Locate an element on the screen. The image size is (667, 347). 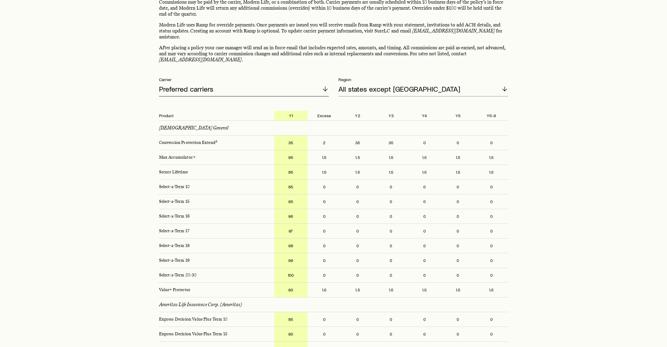
p: Excess is located at coordinates (324, 116).